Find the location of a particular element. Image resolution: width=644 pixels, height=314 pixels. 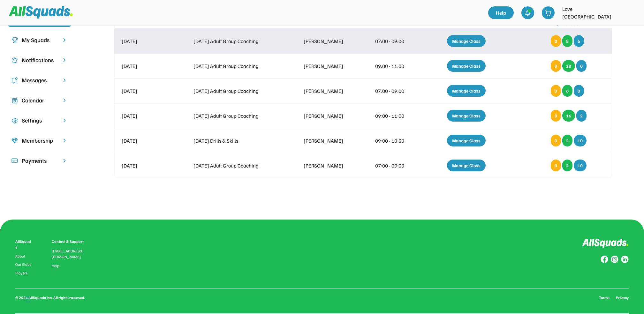

div: © 2024 AllSquads Inc. All rights reserved. is located at coordinates (50, 298).